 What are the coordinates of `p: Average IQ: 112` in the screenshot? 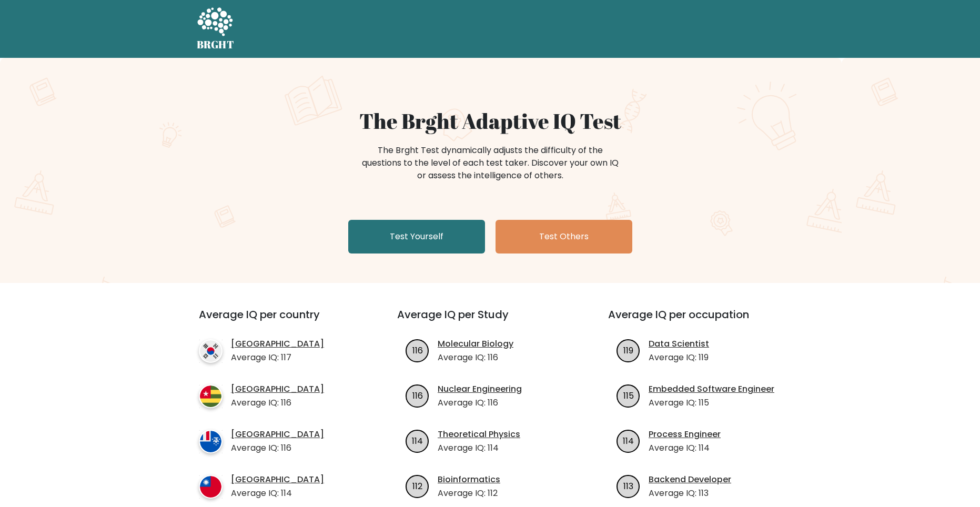 It's located at (469, 493).